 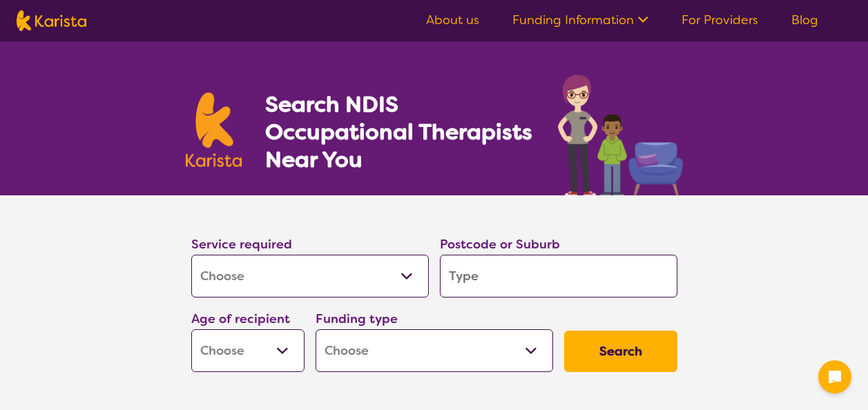 What do you see at coordinates (453, 20) in the screenshot?
I see `a: About us` at bounding box center [453, 20].